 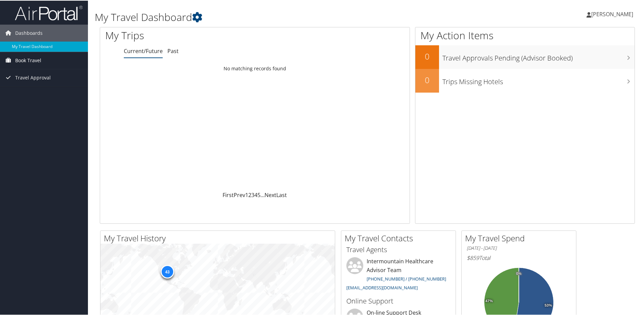 I want to click on h3: Trips Missing Hotels, so click(x=539, y=80).